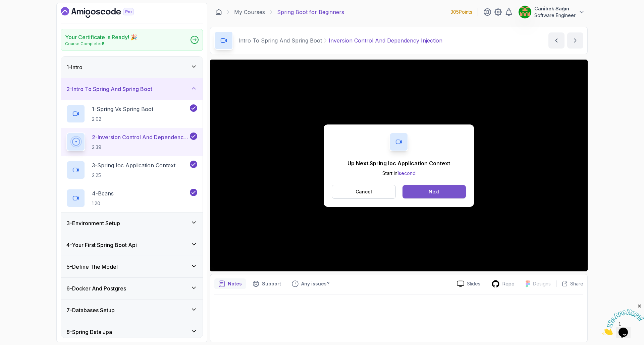 This screenshot has width=644, height=345. Describe the element at coordinates (541, 284) in the screenshot. I see `p: Designs` at that location.